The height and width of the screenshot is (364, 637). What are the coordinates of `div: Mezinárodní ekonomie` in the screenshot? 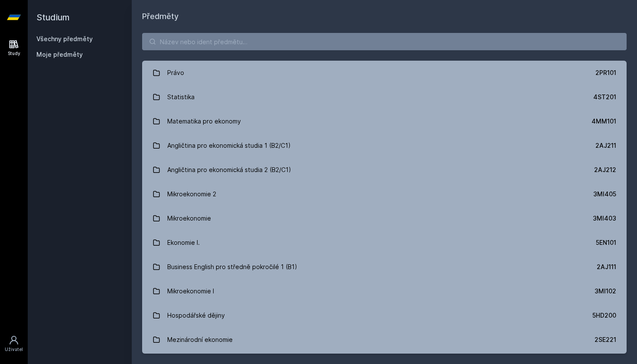 It's located at (200, 339).